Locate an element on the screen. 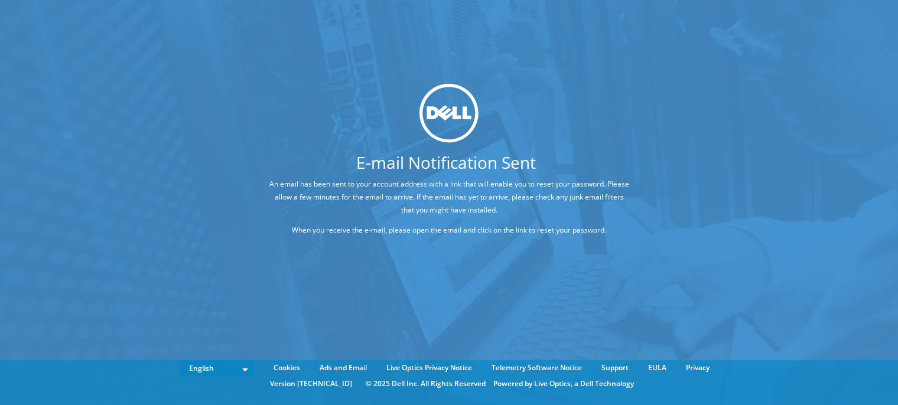  a: EULA is located at coordinates (657, 368).